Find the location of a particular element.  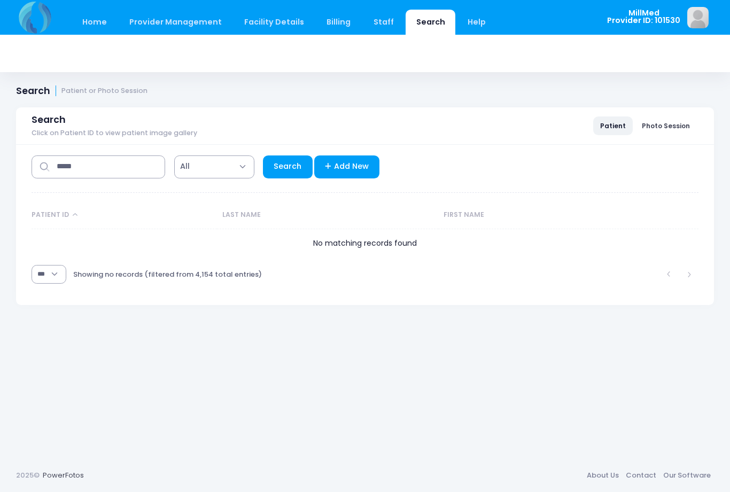

th: Patient ID: activate to sort column descending is located at coordinates (124, 215).